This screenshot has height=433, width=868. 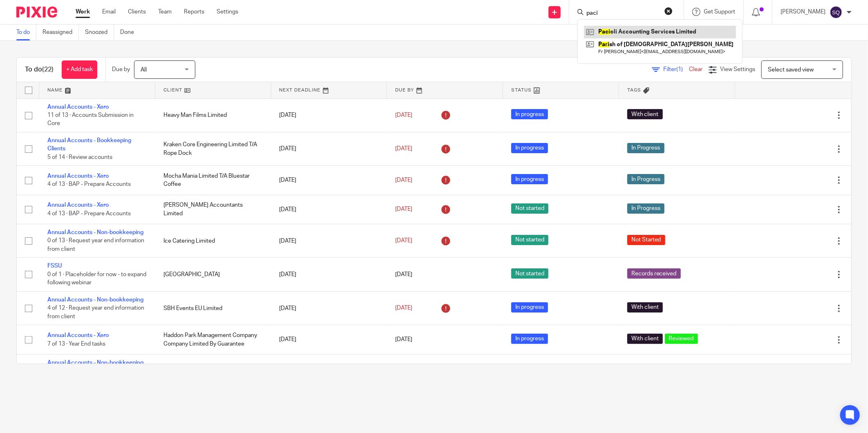 What do you see at coordinates (679, 69) in the screenshot?
I see `span: (1)` at bounding box center [679, 69].